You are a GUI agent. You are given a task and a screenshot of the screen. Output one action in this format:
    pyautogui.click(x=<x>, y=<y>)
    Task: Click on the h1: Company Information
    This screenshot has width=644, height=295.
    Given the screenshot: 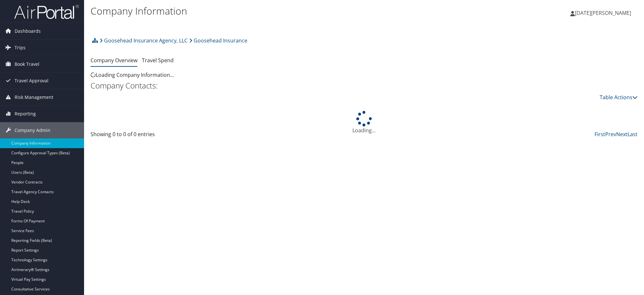 What is the action you would take?
    pyautogui.click(x=273, y=11)
    